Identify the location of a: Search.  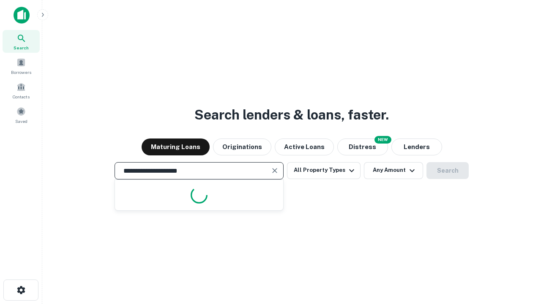
(21, 41).